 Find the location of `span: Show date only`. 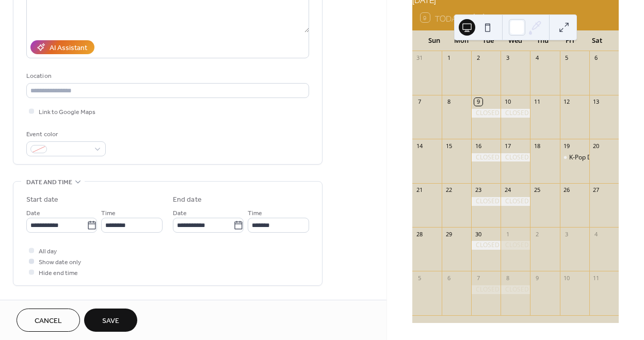

span: Show date only is located at coordinates (60, 262).